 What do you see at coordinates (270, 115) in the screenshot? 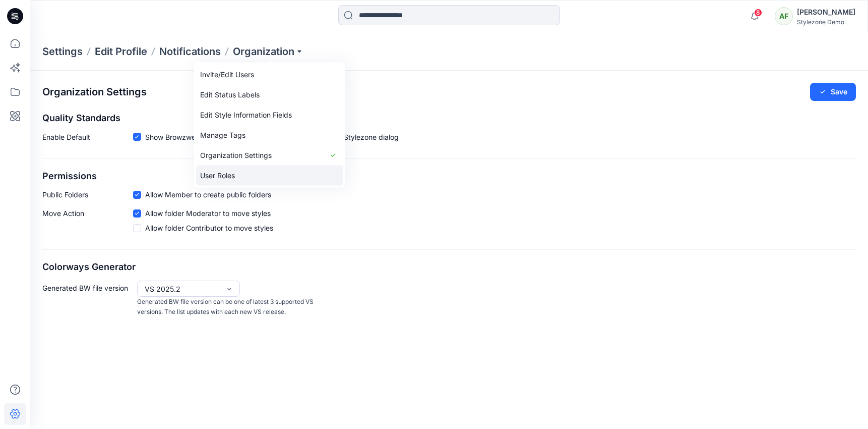
I see `a: Edit Style Information Fields` at bounding box center [270, 115].